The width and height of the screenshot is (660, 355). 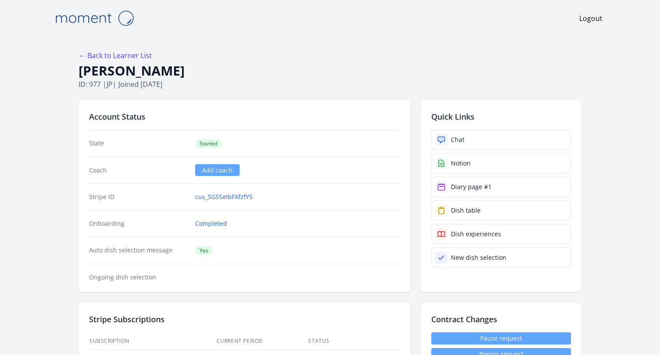 What do you see at coordinates (471, 187) in the screenshot?
I see `div: Diary page #1` at bounding box center [471, 187].